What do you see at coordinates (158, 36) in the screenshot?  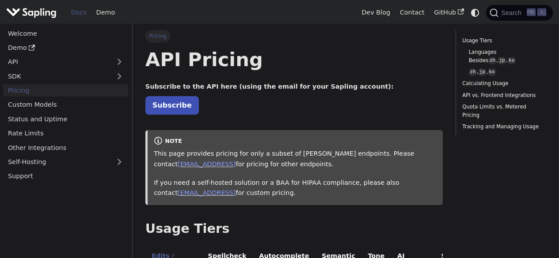 I see `span: Pricing` at bounding box center [158, 36].